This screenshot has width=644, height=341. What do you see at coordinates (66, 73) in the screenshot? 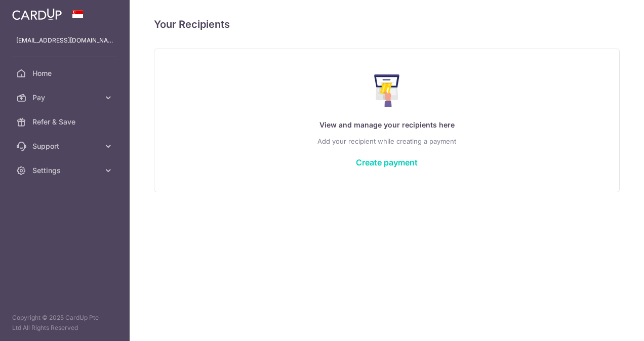
I see `span: Home` at bounding box center [66, 73].